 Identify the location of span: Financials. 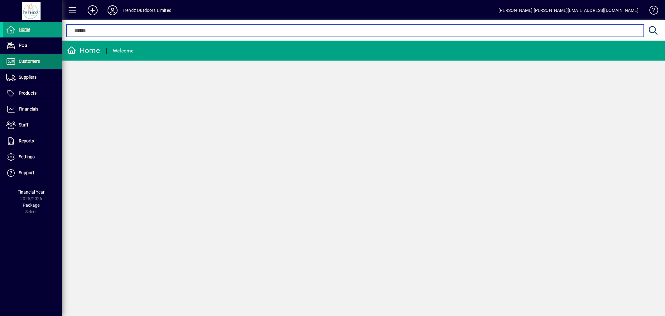
(28, 109).